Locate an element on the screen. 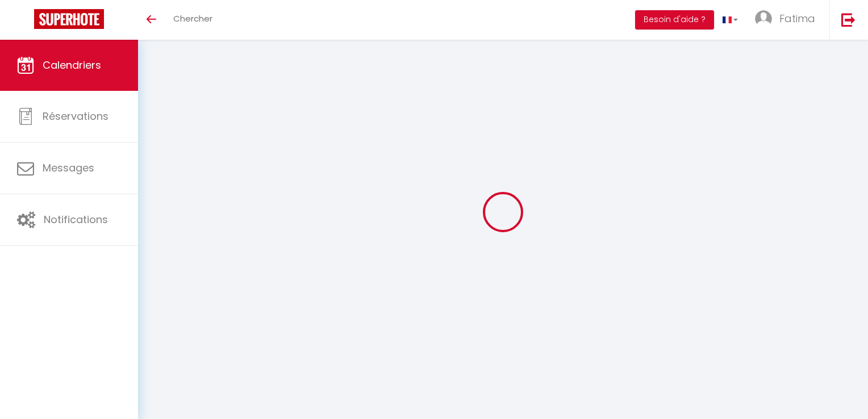 The height and width of the screenshot is (419, 868). span: Notifications is located at coordinates (76, 219).